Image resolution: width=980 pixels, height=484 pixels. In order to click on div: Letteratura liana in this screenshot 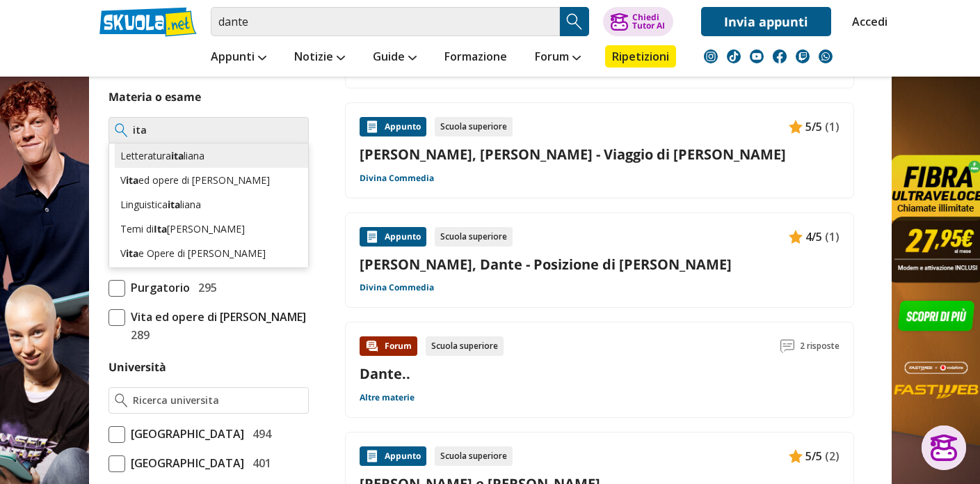, I will do `click(211, 155)`.